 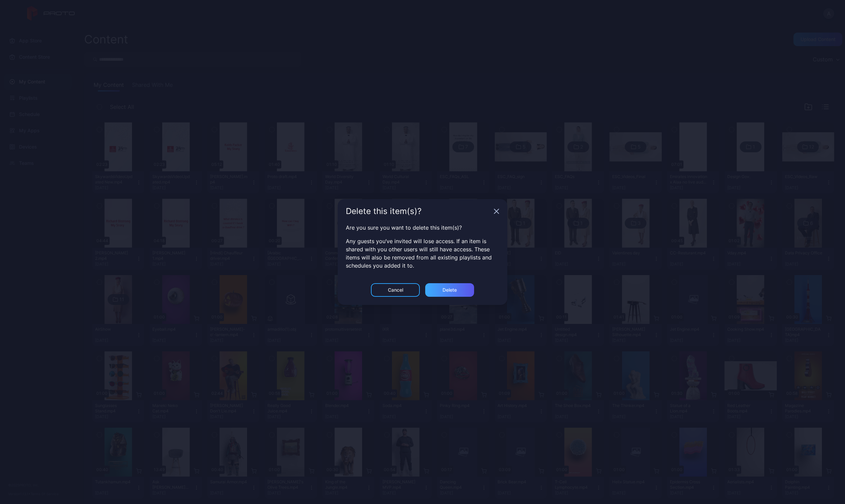 What do you see at coordinates (422, 253) in the screenshot?
I see `p: Any guests you’ve invited will lose access. If an item is shared with you other users will still ...` at bounding box center [422, 253].